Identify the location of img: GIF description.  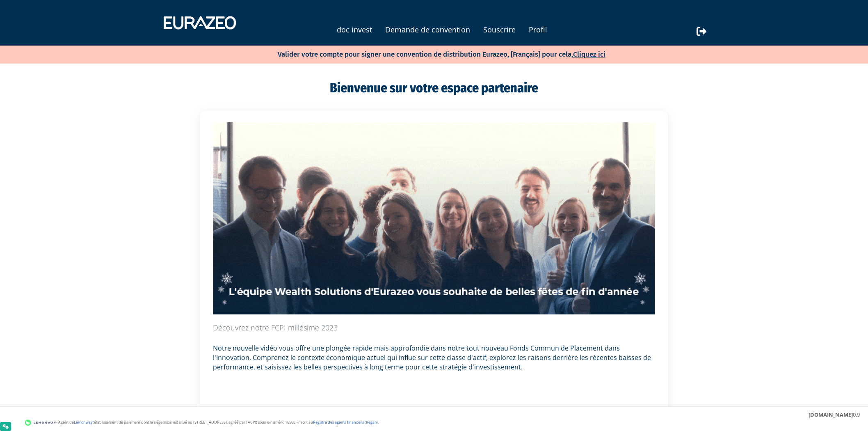
(434, 218).